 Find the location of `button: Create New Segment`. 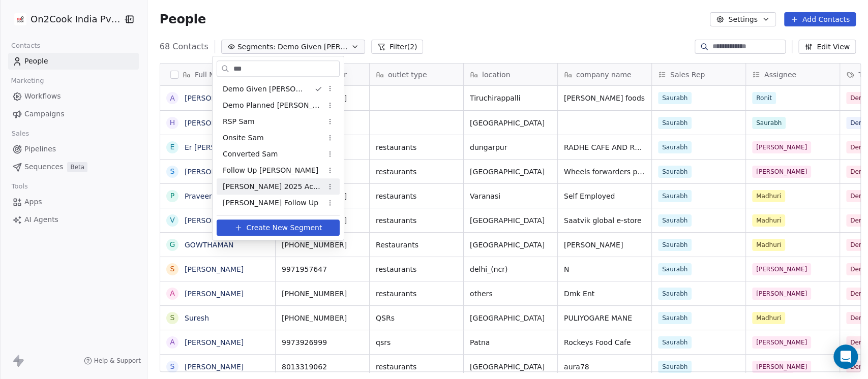

button: Create New Segment is located at coordinates (278, 227).